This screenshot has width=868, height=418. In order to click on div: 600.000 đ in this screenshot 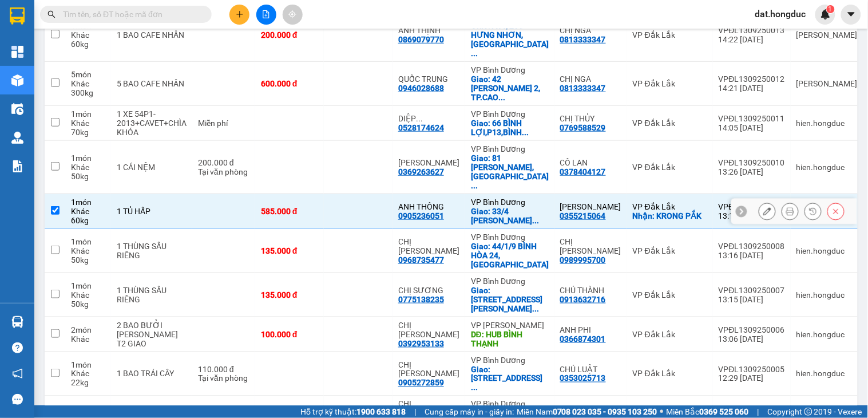, I will do `click(290, 84)`.